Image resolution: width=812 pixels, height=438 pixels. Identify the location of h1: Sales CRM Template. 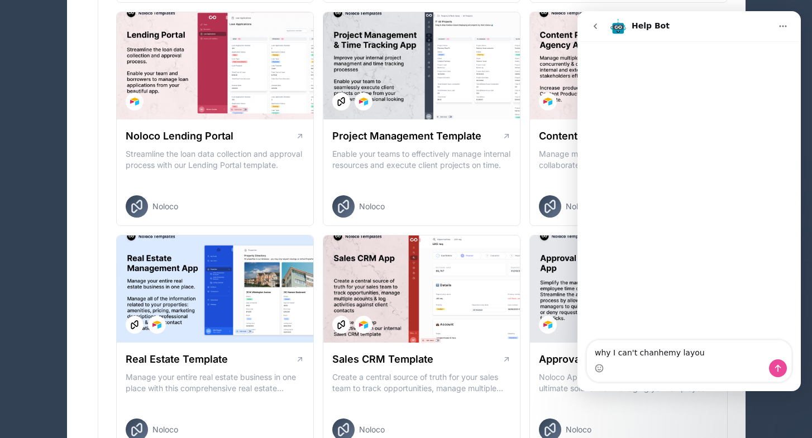
(383, 360).